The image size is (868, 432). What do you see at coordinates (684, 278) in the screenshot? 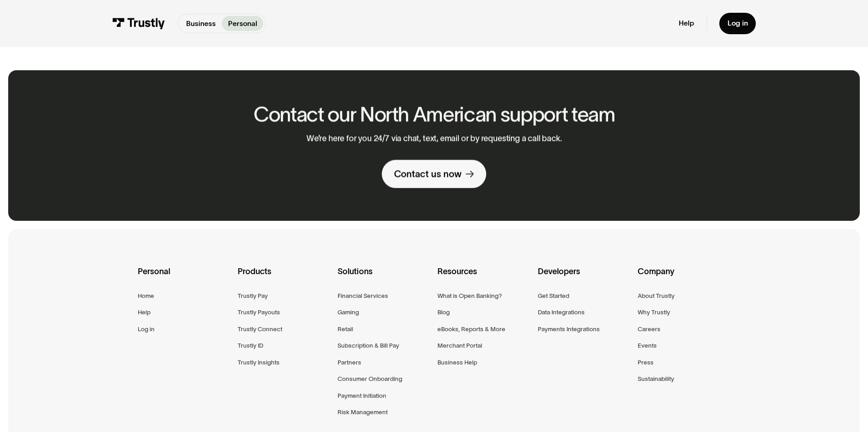
I see `div: Company` at bounding box center [684, 278].